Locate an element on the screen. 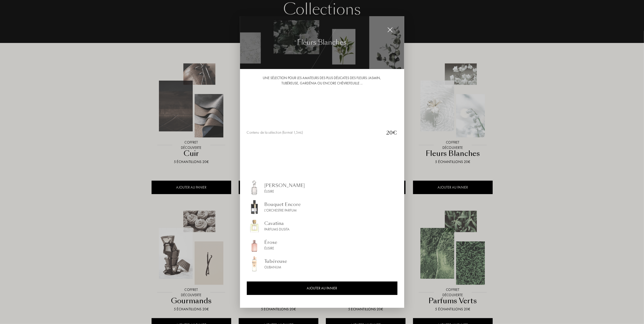 The width and height of the screenshot is (644, 324). div: Cavatina is located at coordinates (277, 223).